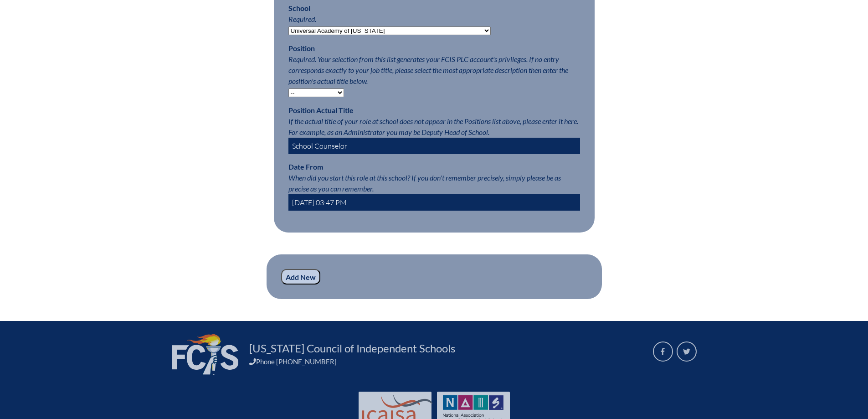 The height and width of the screenshot is (419, 868). Describe the element at coordinates (425, 183) in the screenshot. I see `span: When did you start this role at this school? If you don't remember precisely, simply please be as...` at that location.